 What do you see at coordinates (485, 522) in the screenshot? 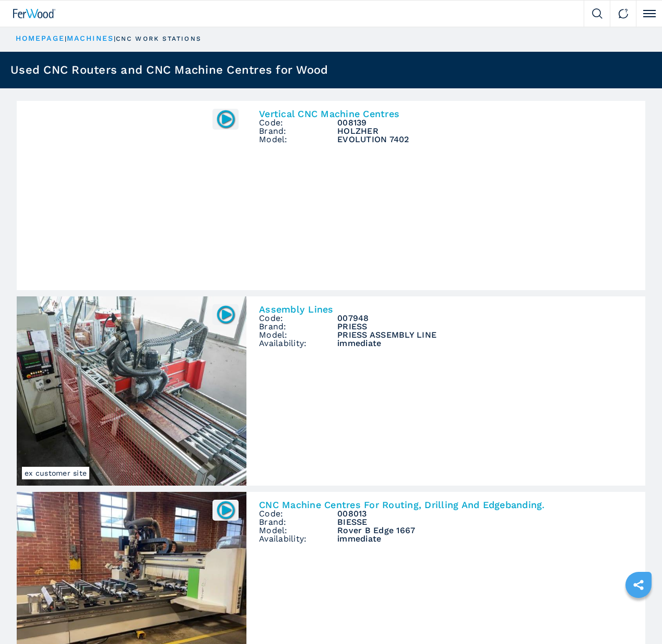
I see `h3: BIESSE` at bounding box center [485, 522].